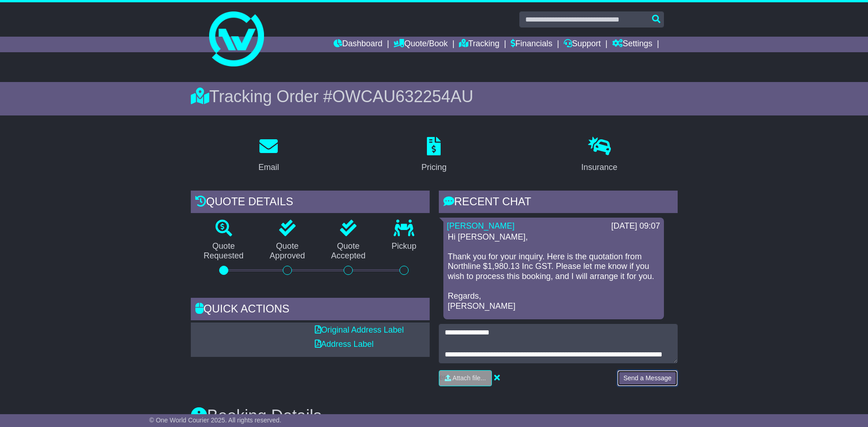  What do you see at coordinates (287, 251) in the screenshot?
I see `p: Quote Approved` at bounding box center [287, 251].